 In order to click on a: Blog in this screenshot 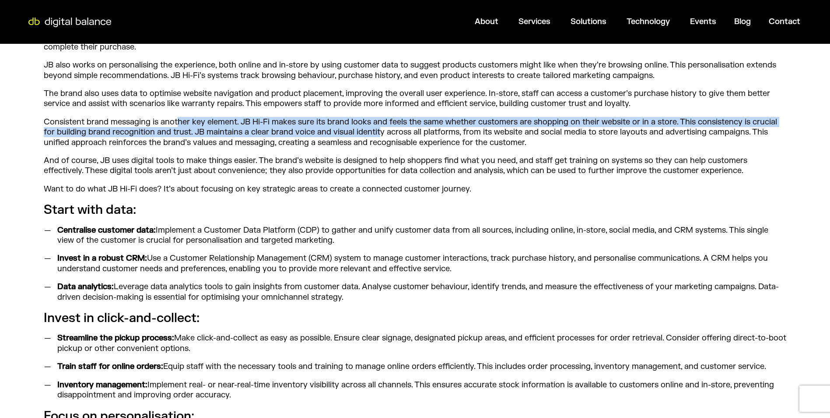, I will do `click(743, 21)`.